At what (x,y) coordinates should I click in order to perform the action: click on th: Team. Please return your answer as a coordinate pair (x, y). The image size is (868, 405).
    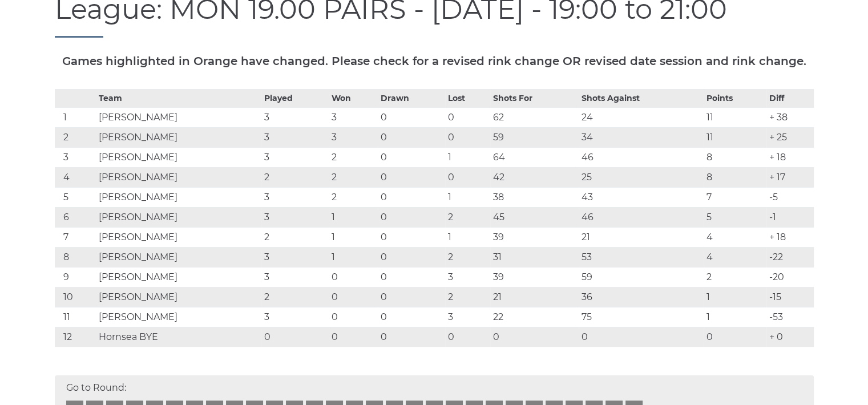
    Looking at the image, I should click on (178, 99).